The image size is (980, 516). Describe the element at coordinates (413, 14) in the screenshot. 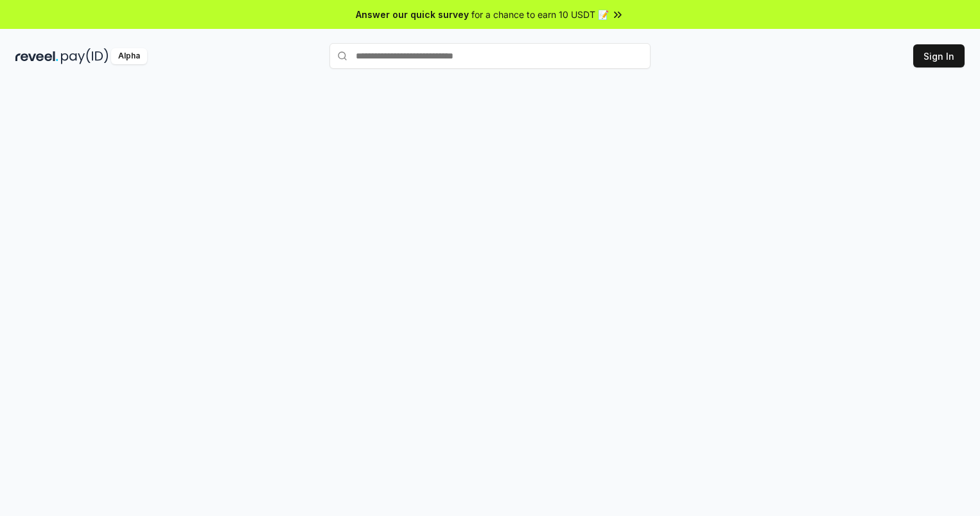

I see `span: Answer our quick survey` at that location.